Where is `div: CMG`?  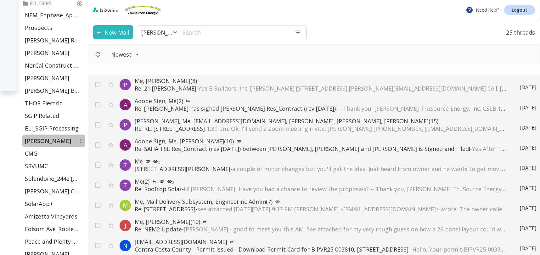 div: CMG is located at coordinates (54, 154).